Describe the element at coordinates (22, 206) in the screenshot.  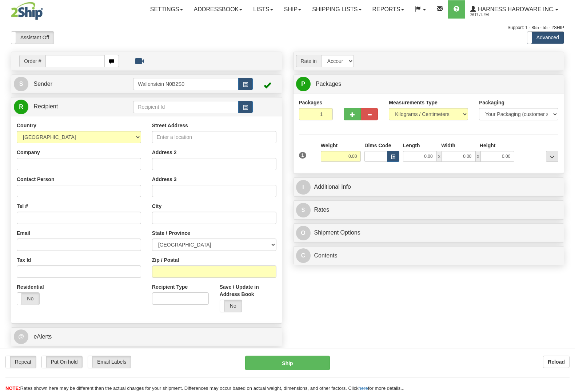
I see `label: Tel #` at that location.